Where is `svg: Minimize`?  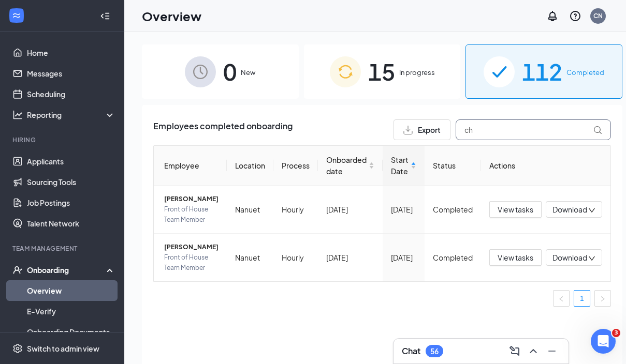 svg: Minimize is located at coordinates (552, 351).